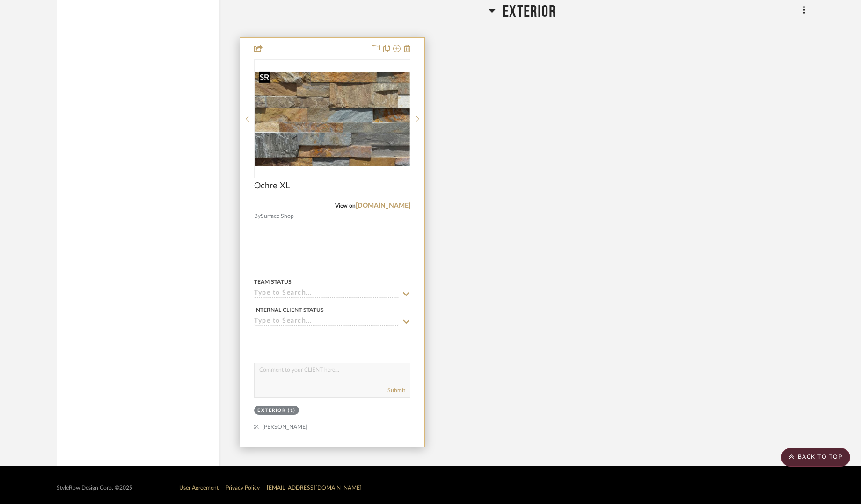 This screenshot has height=504, width=861. I want to click on button: Submit, so click(396, 391).